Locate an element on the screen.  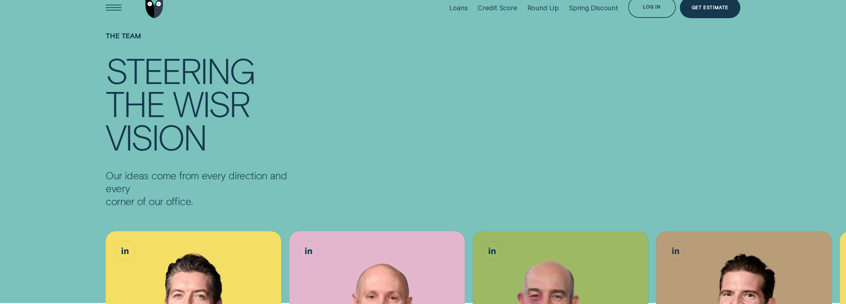
a: Sam Harding, Chief Operating Officer LinkedIn button is located at coordinates (492, 251).